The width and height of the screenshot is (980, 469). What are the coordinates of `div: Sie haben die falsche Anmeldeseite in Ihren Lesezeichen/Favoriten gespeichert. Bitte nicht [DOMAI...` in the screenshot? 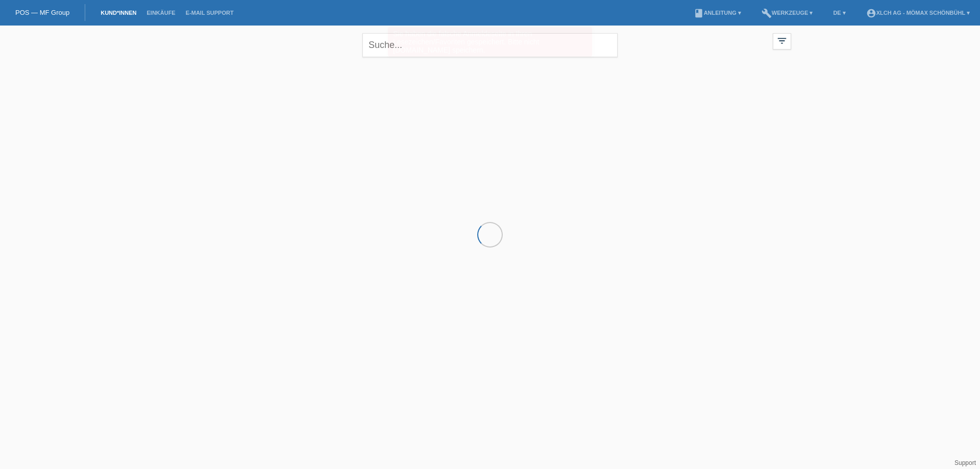 It's located at (490, 42).